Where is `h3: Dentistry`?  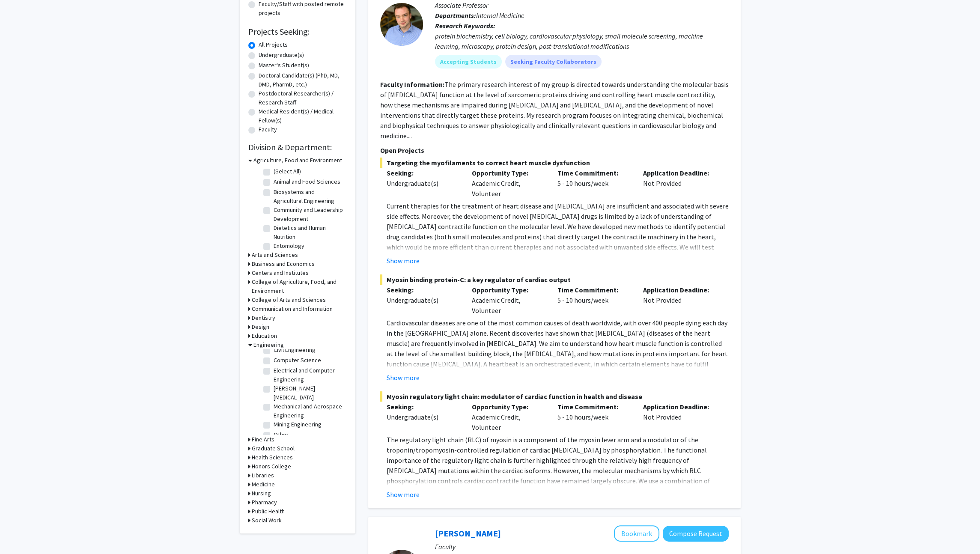 h3: Dentistry is located at coordinates (263, 318).